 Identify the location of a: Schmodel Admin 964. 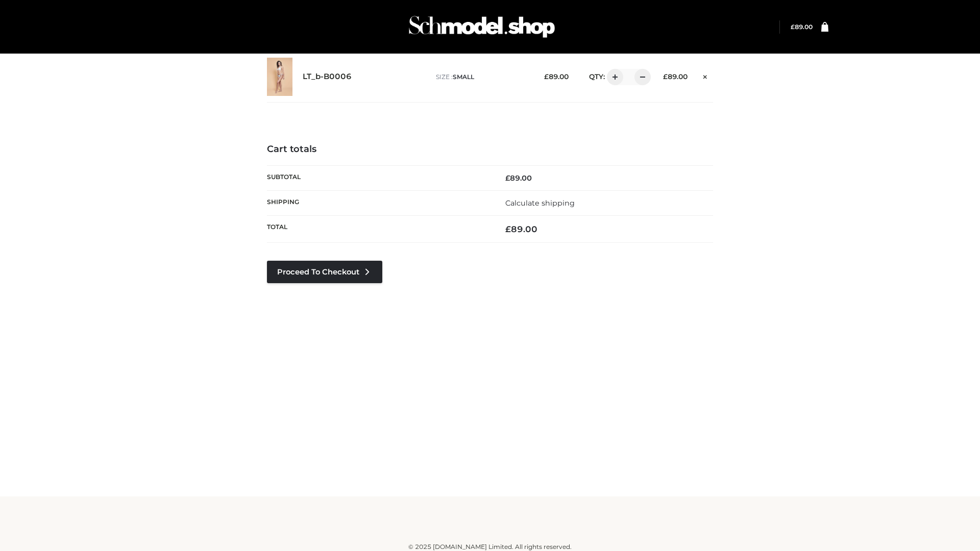
(482, 26).